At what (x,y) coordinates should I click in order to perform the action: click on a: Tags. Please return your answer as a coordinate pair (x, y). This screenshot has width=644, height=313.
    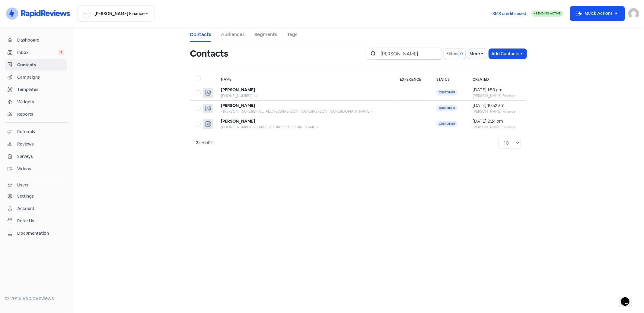
    Looking at the image, I should click on (292, 35).